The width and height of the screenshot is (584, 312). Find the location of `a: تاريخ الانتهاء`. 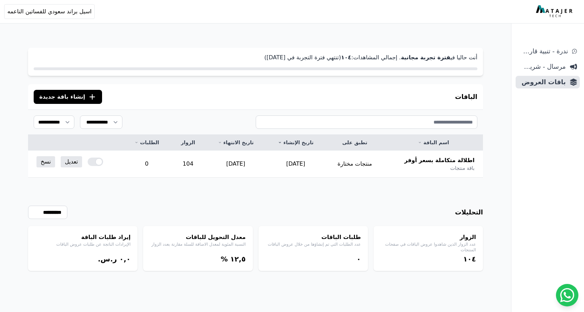

a: تاريخ الانتهاء is located at coordinates (235, 142).